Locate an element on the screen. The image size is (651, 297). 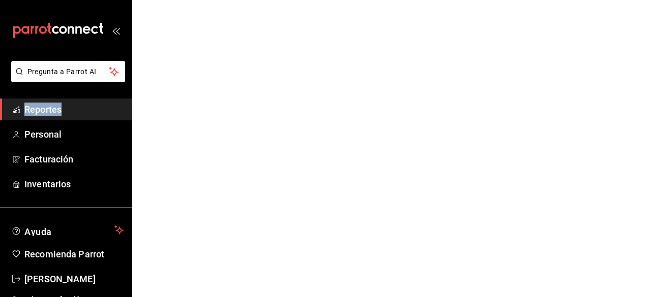
a: Pregunta a Parrot AI is located at coordinates (66, 79).